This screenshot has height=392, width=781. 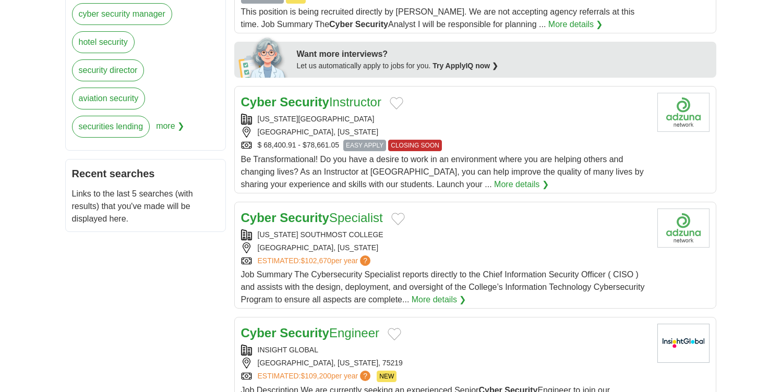 What do you see at coordinates (146, 174) in the screenshot?
I see `h2: Recent searches` at bounding box center [146, 174].